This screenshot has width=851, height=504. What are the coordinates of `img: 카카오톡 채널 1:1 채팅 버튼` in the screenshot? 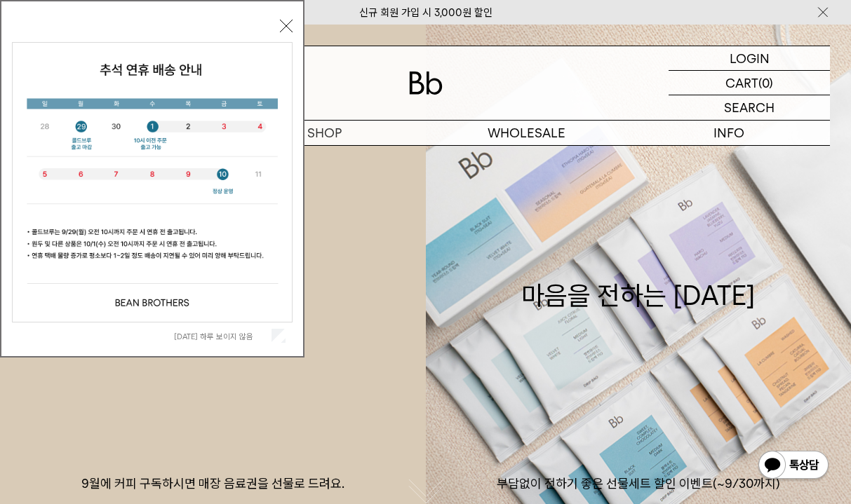 It's located at (793, 467).